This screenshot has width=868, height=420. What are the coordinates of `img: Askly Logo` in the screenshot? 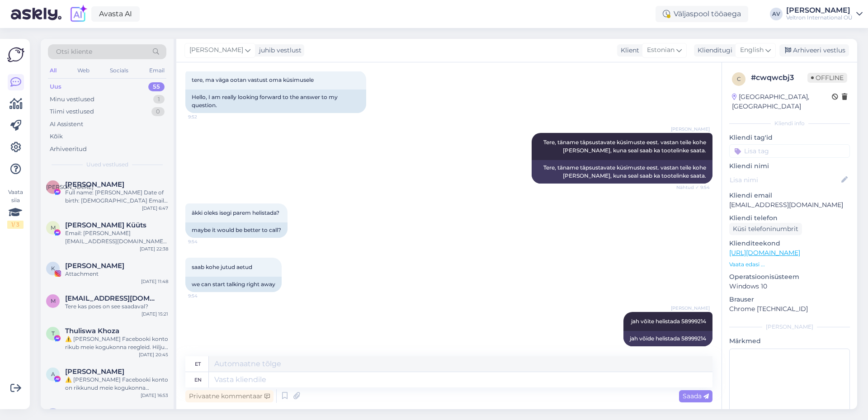 It's located at (16, 54).